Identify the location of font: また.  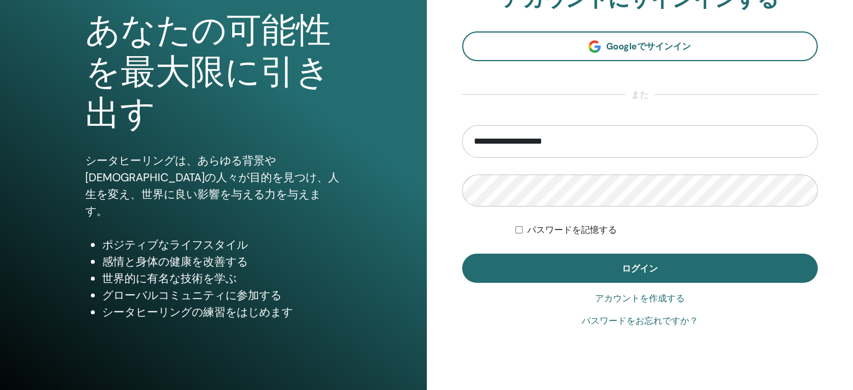
(640, 94).